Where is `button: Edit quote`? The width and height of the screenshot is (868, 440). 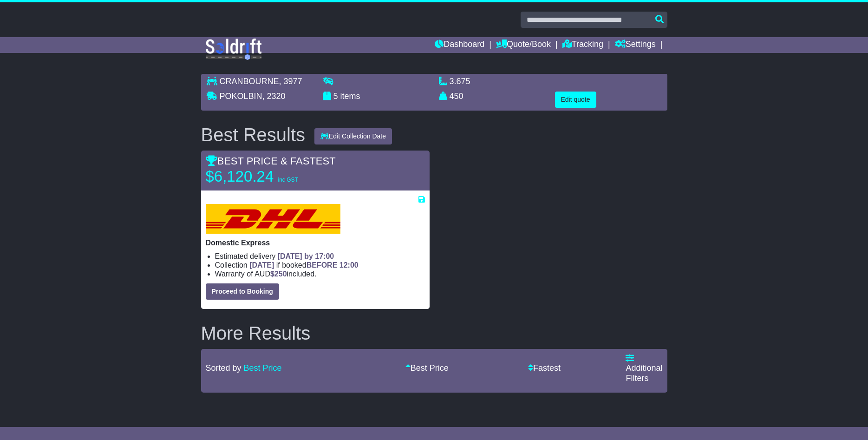 button: Edit quote is located at coordinates (575, 100).